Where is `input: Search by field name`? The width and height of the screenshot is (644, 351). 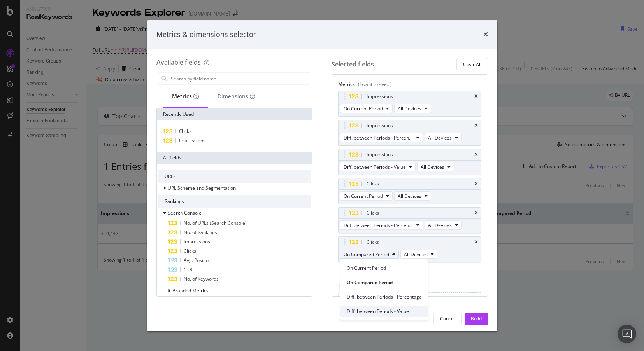
input: Search by field name is located at coordinates (240, 78).